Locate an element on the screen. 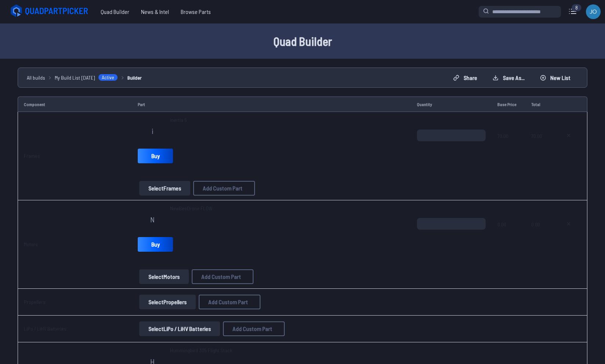 This screenshot has height=364, width=605. span: News & Intel is located at coordinates (155, 12).